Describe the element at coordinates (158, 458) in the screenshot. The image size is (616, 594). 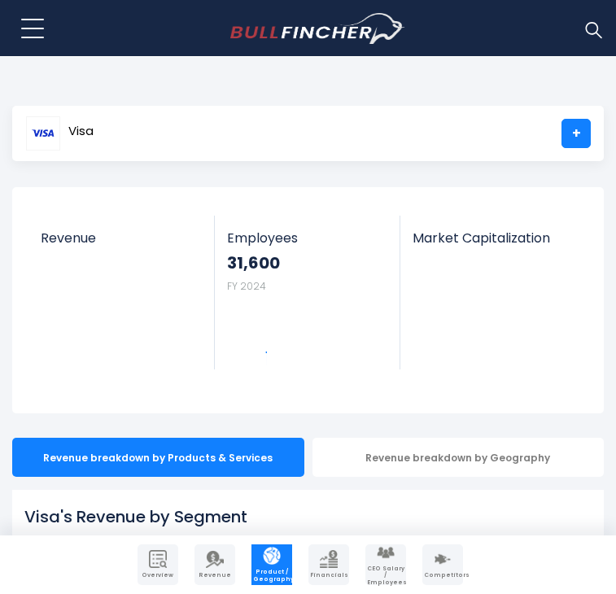
I see `div: Revenue breakdown by Products & Services` at that location.